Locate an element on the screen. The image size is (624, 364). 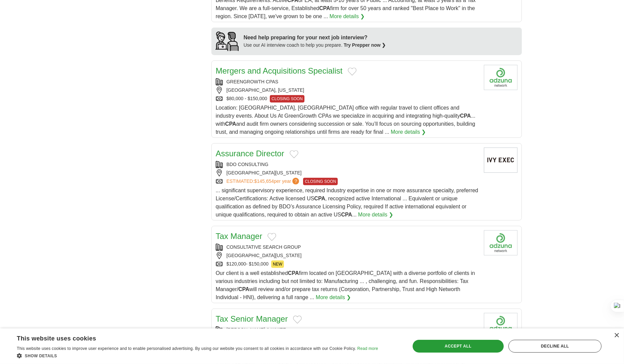
span: This website uses cookies to improve user experience and to enable personalised advertising. By u... is located at coordinates (187, 348).